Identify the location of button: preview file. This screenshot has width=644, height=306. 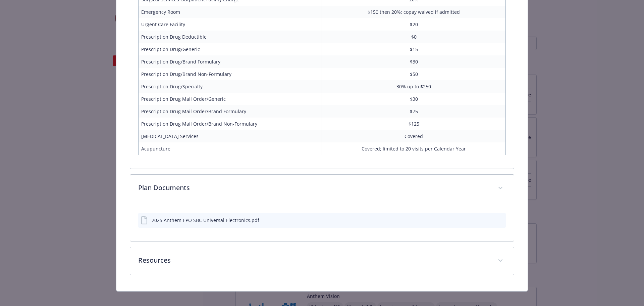
(500, 220).